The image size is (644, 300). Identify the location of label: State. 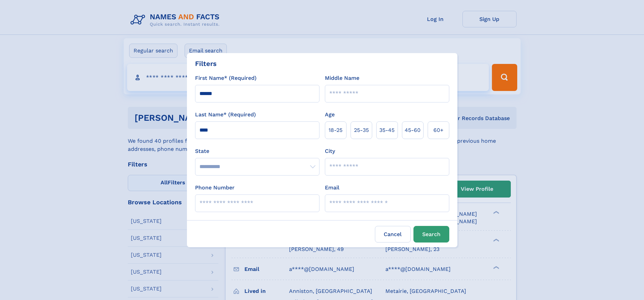
(257, 151).